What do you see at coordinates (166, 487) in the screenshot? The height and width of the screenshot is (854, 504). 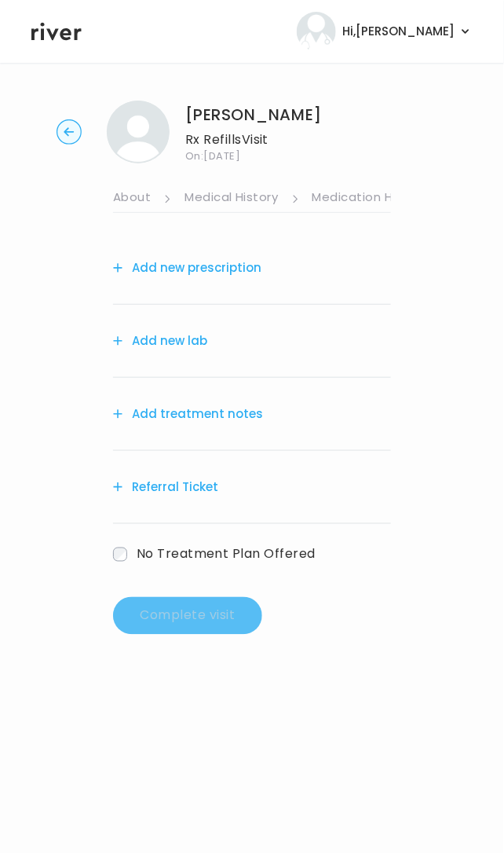 I see `button: Referral Ticket` at bounding box center [166, 487].